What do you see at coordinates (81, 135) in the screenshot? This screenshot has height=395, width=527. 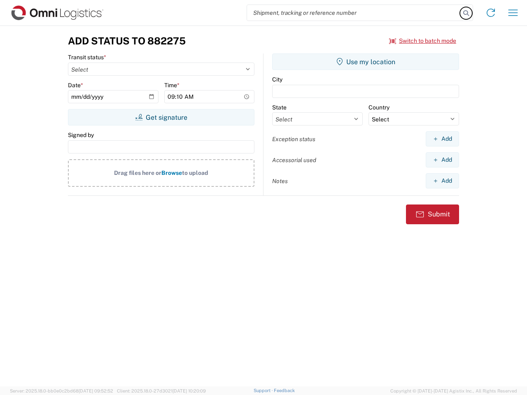 I see `label: Signed by` at bounding box center [81, 135].